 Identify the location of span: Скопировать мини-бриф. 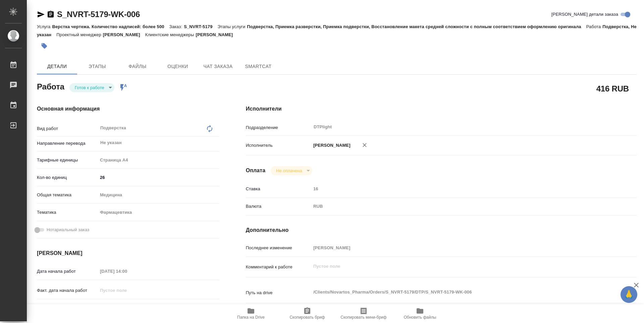
(363, 317).